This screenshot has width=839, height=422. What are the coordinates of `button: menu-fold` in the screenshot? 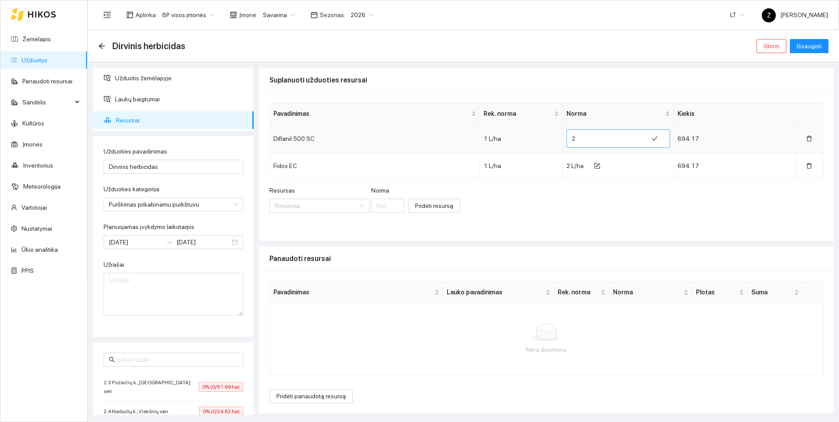 It's located at (107, 15).